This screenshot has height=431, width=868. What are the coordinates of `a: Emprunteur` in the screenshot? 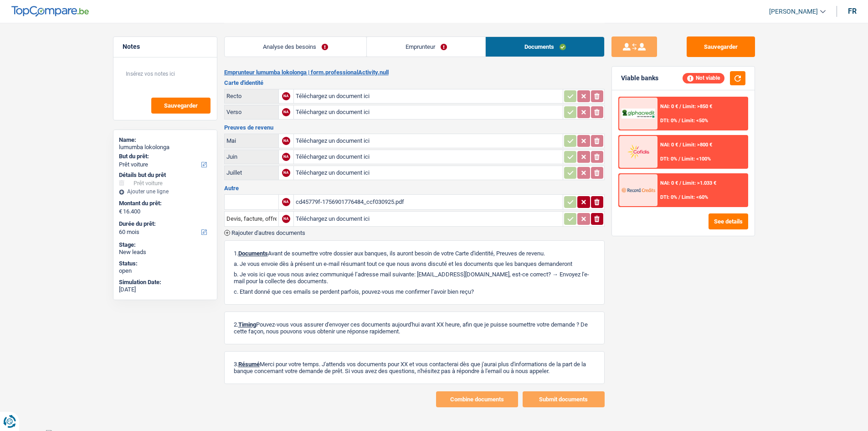 It's located at (426, 47).